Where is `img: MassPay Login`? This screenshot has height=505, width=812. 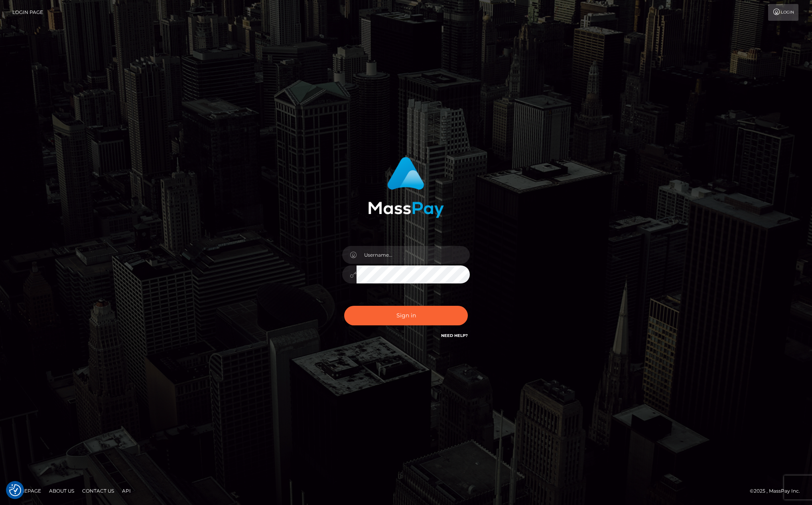
img: MassPay Login is located at coordinates (406, 187).